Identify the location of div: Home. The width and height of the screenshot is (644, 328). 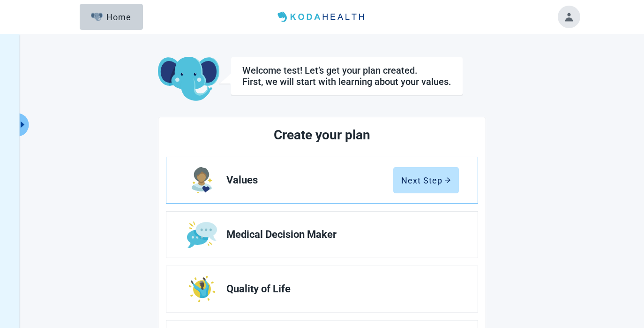
(111, 17).